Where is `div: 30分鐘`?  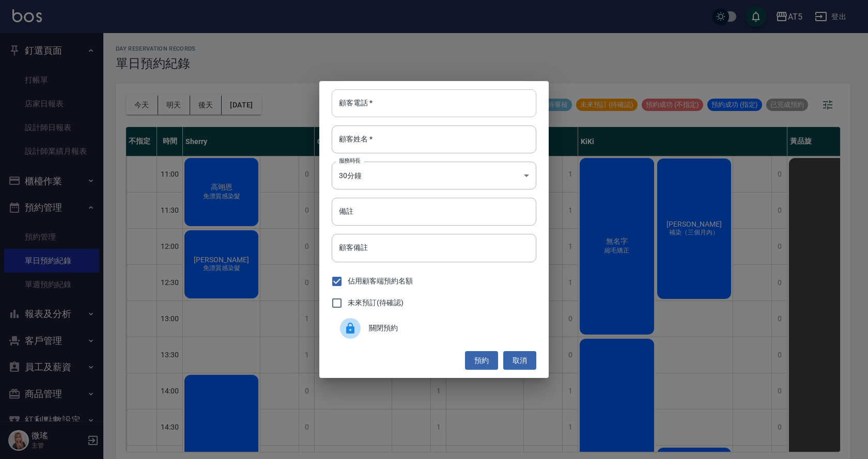 div: 30分鐘 is located at coordinates (434, 176).